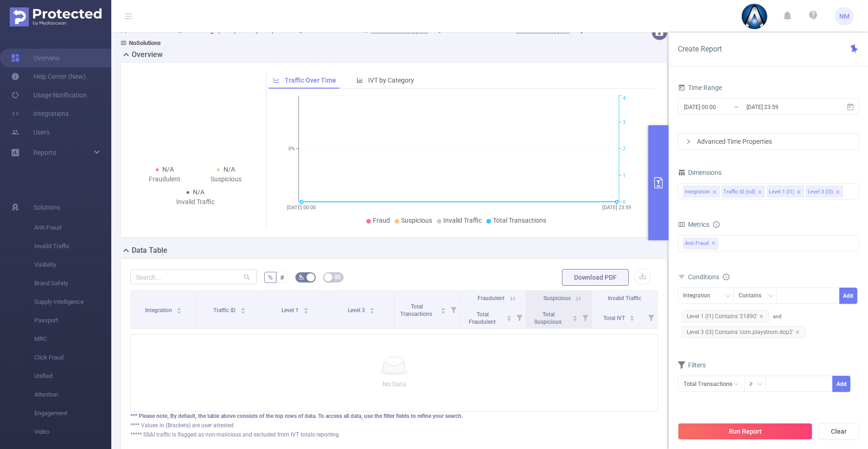 This screenshot has height=449, width=868. Describe the element at coordinates (73, 413) in the screenshot. I see `span: Engagement` at that location.